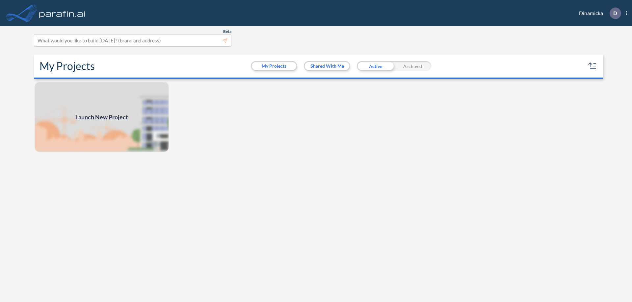 The image size is (632, 302). What do you see at coordinates (102, 117) in the screenshot?
I see `span: Launch New Project` at bounding box center [102, 117].